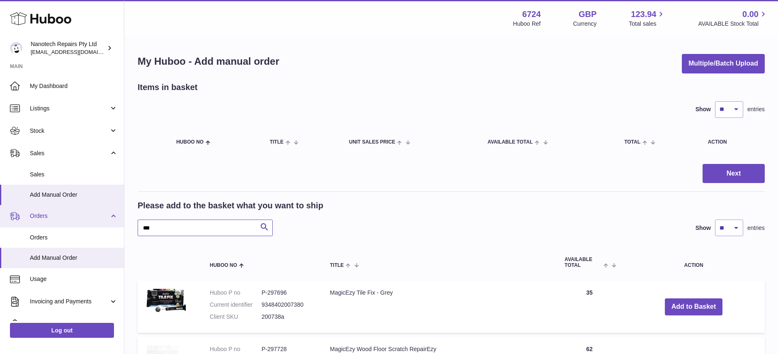 Image resolution: width=778 pixels, height=354 pixels. I want to click on span: AVAILABLE Stock Total, so click(733, 24).